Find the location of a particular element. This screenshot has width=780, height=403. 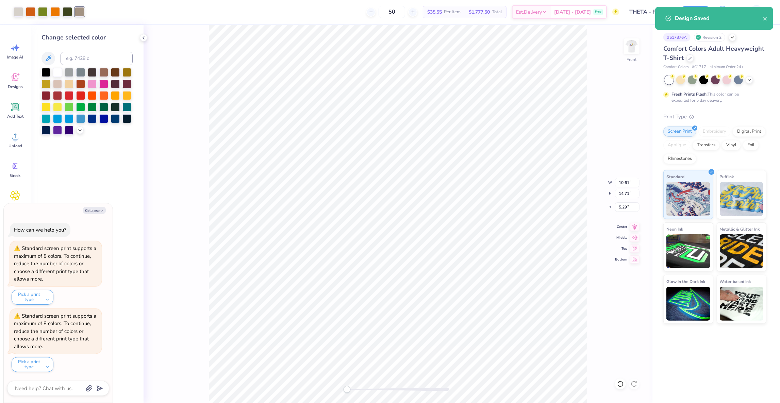

img: Revati Mahurkar is located at coordinates (757, 12).